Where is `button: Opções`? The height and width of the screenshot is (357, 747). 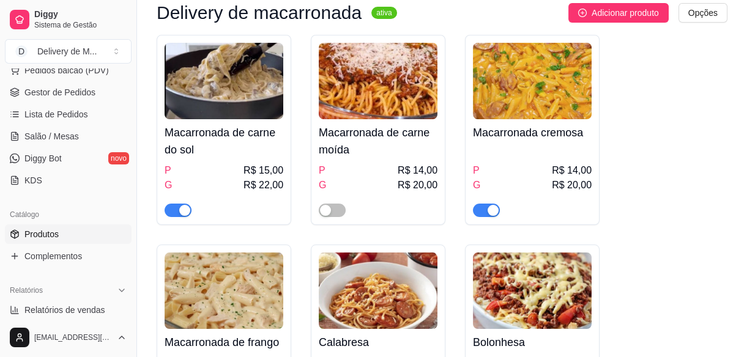
button: Opções is located at coordinates (703, 13).